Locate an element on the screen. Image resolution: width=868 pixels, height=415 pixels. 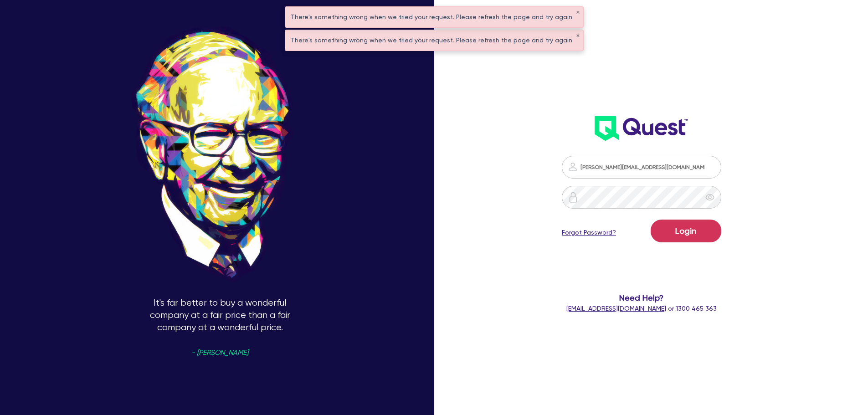
input: Email address is located at coordinates (642, 167).